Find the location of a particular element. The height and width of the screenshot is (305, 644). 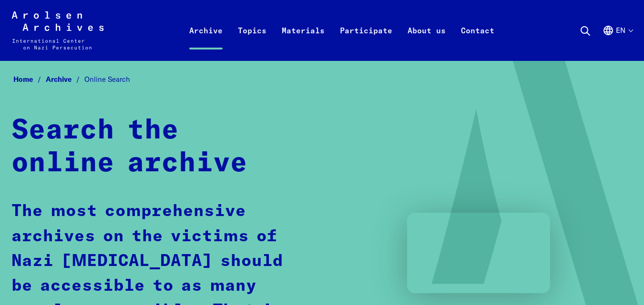

nav: Breadcrumb is located at coordinates (322, 80).